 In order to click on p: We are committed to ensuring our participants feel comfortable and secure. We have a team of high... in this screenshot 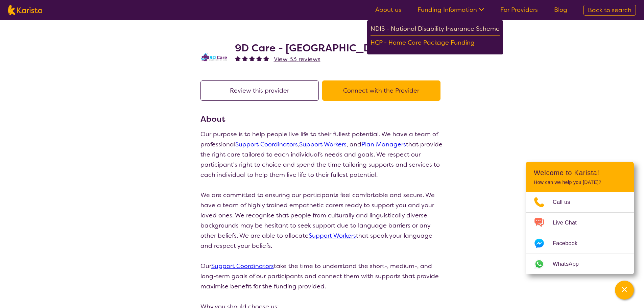, I will do `click(322, 220)`.